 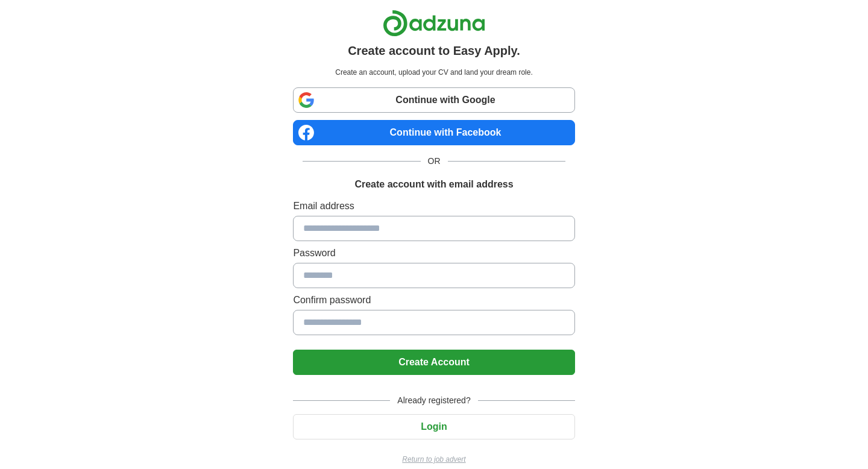 What do you see at coordinates (434, 23) in the screenshot?
I see `img: Adzuna logo` at bounding box center [434, 23].